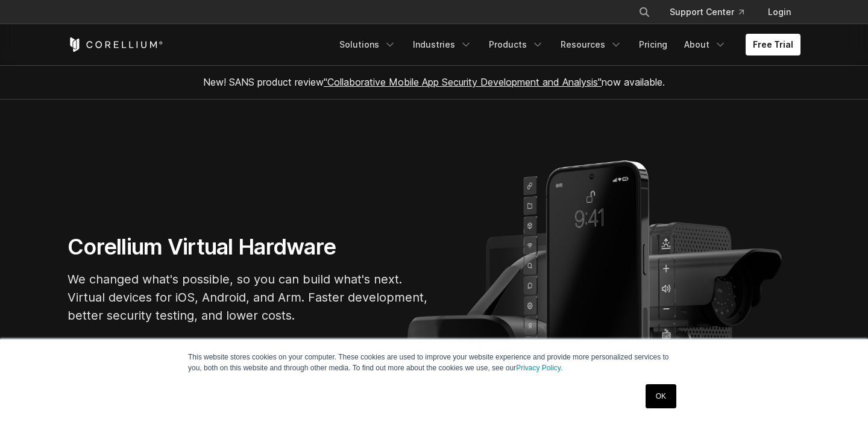 The image size is (868, 424). Describe the element at coordinates (115, 45) in the screenshot. I see `a: Corellium Home` at that location.